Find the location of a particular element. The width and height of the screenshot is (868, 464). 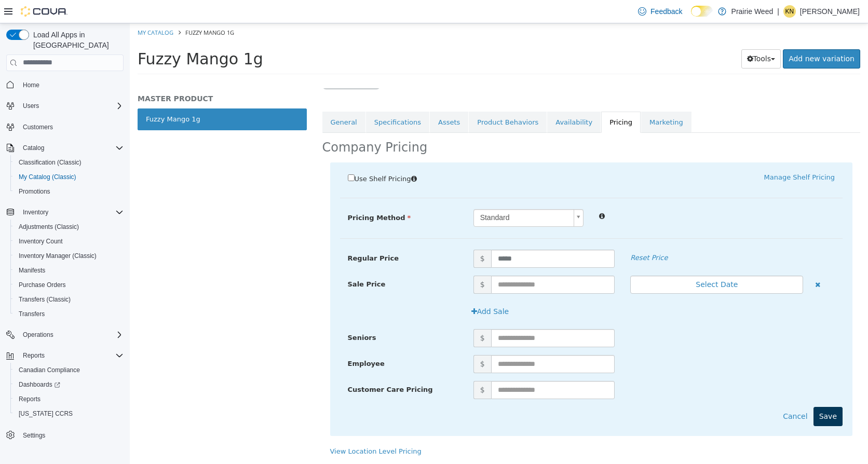

a: View Location Level Pricing is located at coordinates (246, 428).